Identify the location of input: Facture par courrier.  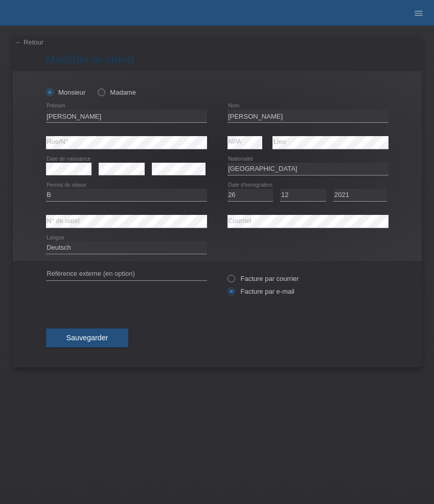
(230, 281).